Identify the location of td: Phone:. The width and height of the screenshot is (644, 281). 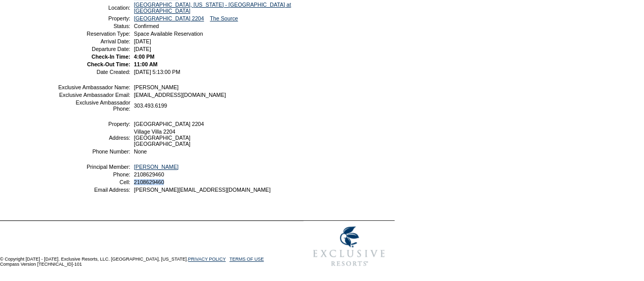
(94, 175).